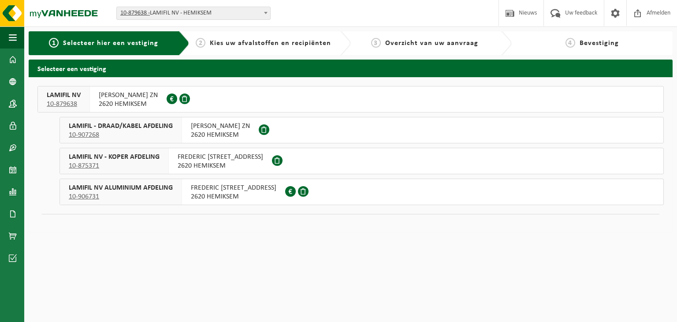 Image resolution: width=677 pixels, height=322 pixels. Describe the element at coordinates (376, 43) in the screenshot. I see `span: 3` at that location.